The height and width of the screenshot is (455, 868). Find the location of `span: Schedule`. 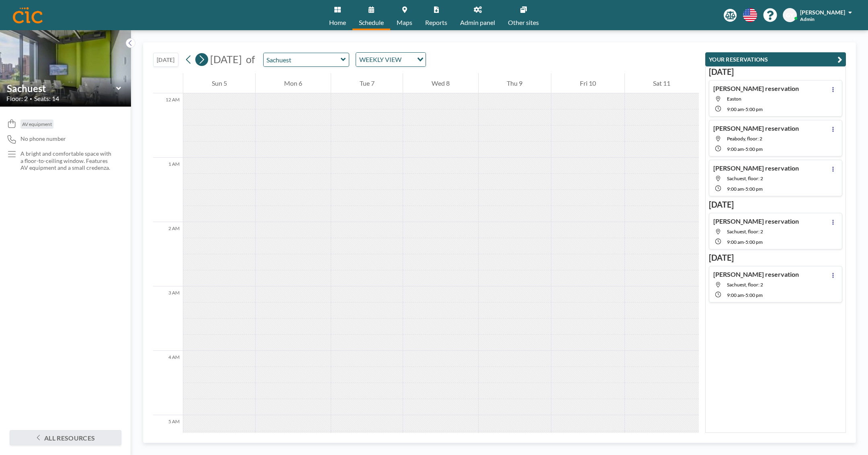

span: Schedule is located at coordinates (371, 22).